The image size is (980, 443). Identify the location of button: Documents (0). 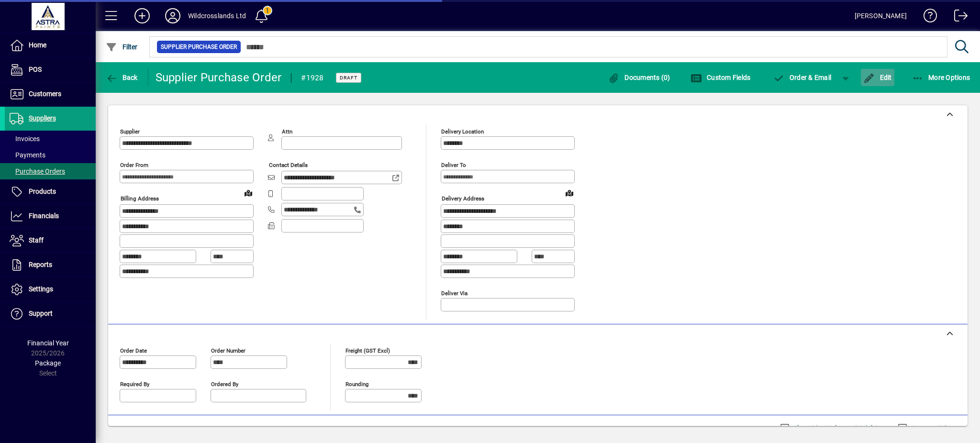
(639, 77).